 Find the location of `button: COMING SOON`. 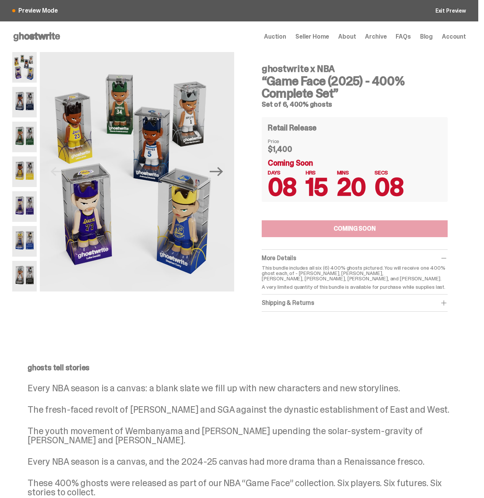

button: COMING SOON is located at coordinates (355, 229).